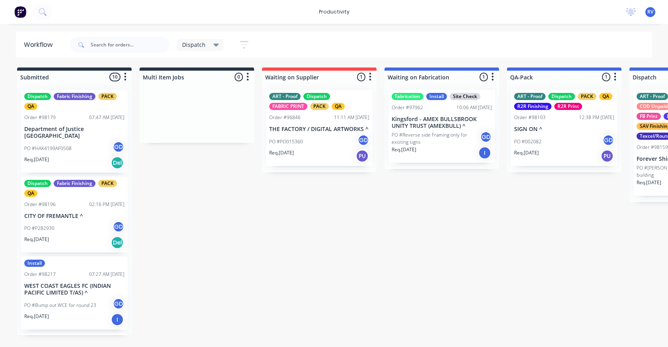 Image resolution: width=668 pixels, height=347 pixels. I want to click on p: PO #002082, so click(527, 142).